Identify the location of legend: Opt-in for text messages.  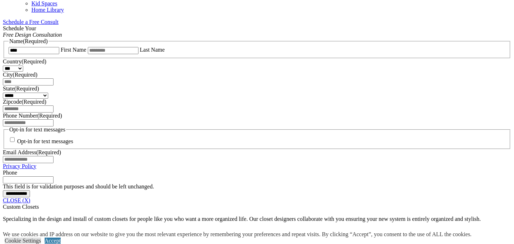
(37, 130).